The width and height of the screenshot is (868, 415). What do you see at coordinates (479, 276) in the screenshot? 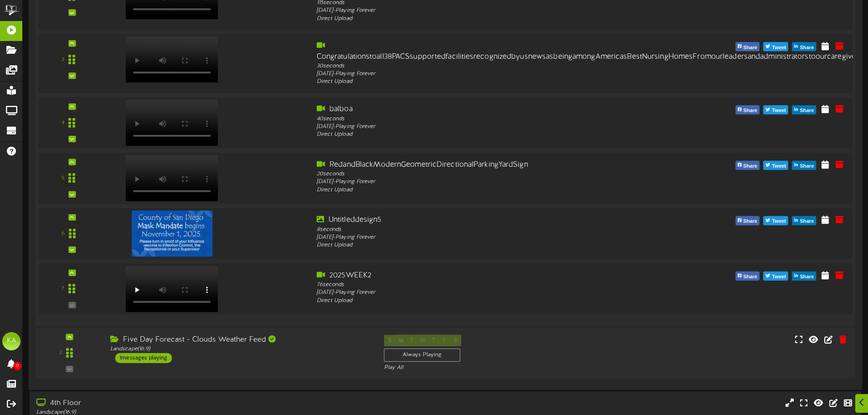
I see `div: 2025WEEK2` at bounding box center [479, 276].